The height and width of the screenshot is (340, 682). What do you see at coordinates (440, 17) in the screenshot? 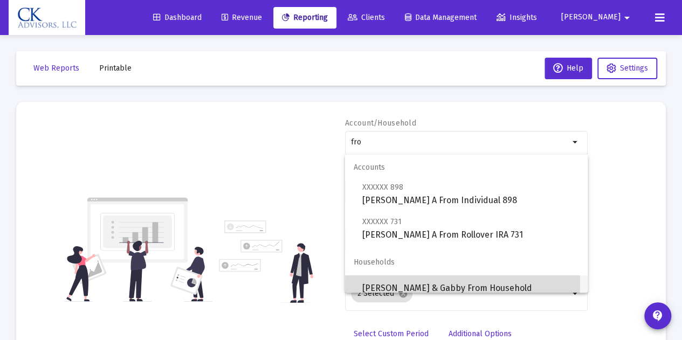
I see `span: Data Management` at bounding box center [440, 17].